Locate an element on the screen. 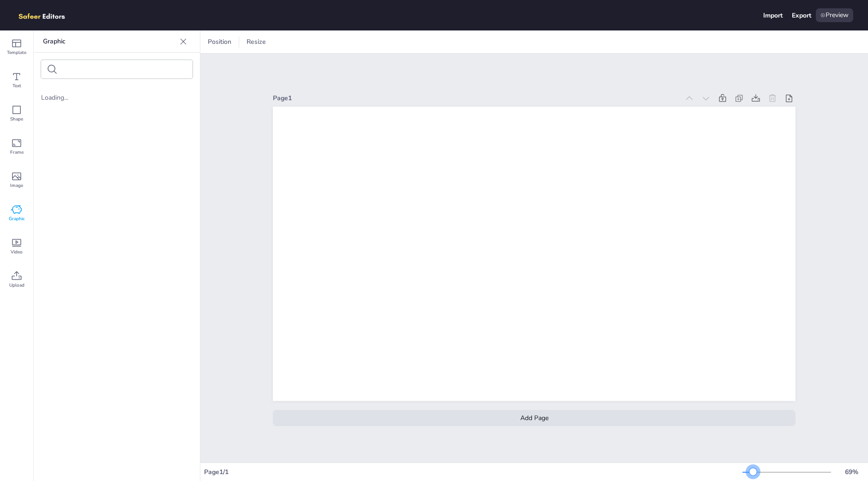  div: Page 1 is located at coordinates (476, 98).